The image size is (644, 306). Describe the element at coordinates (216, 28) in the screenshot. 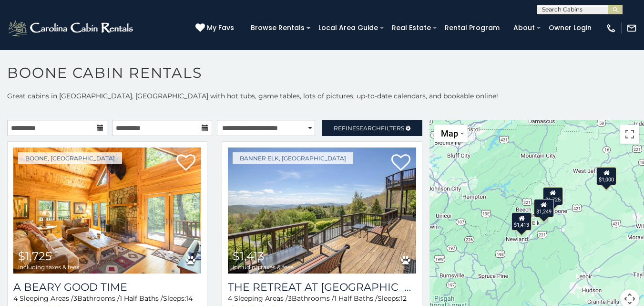

I see `a: My Favs` at that location.